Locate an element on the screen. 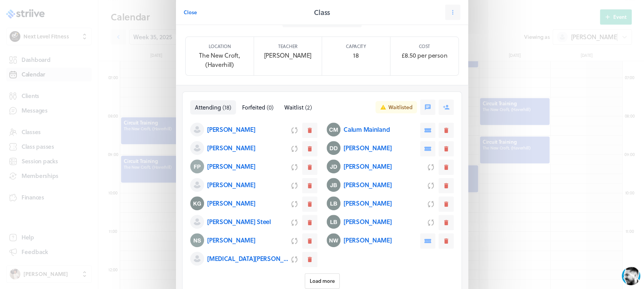  a: Lisa Bruton is located at coordinates (334, 222).